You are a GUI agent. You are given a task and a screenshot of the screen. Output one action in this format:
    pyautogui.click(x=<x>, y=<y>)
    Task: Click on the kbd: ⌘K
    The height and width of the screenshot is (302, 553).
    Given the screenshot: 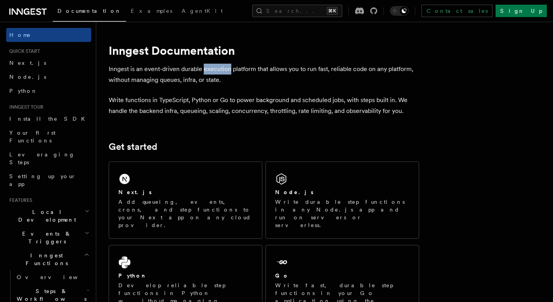 What is the action you would take?
    pyautogui.click(x=332, y=11)
    